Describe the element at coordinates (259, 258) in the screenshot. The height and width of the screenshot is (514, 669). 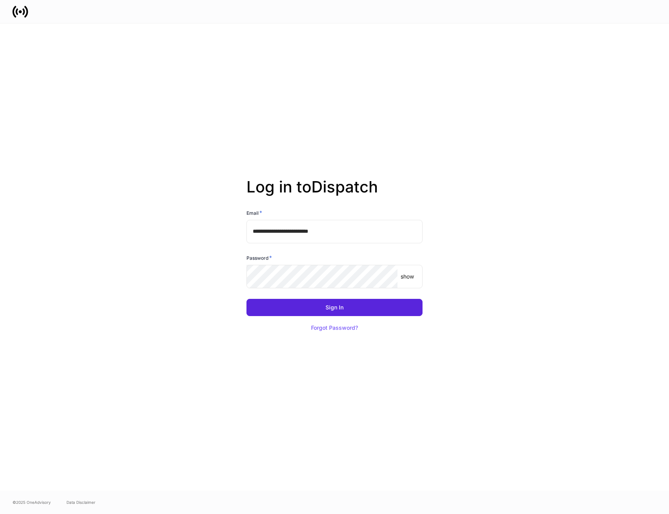
I see `h6: Password` at that location.